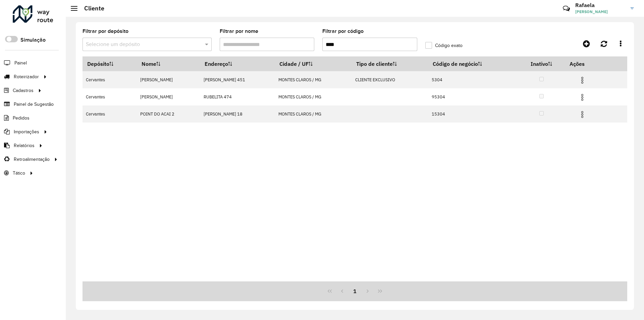  I want to click on label: Filtrar por nome, so click(239, 31).